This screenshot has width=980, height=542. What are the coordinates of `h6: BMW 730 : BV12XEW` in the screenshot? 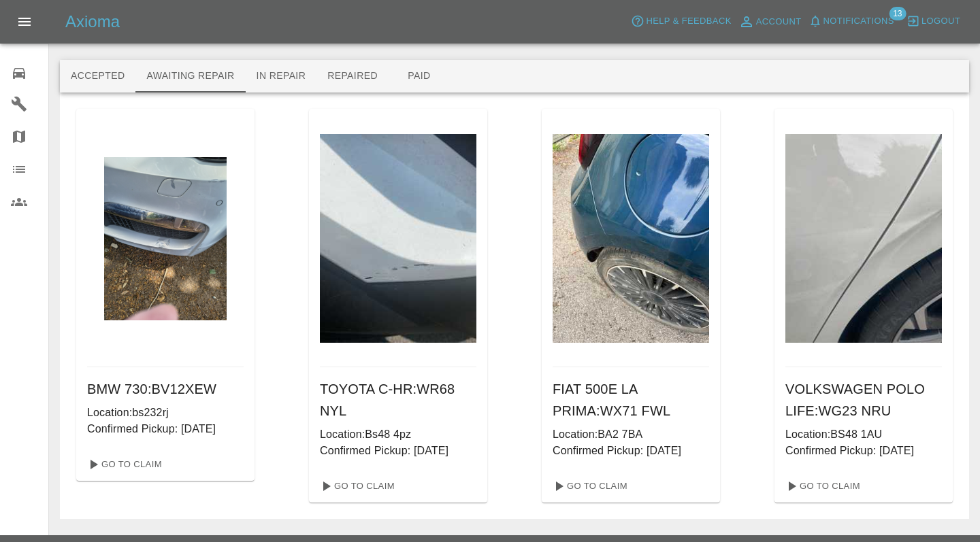 It's located at (165, 389).